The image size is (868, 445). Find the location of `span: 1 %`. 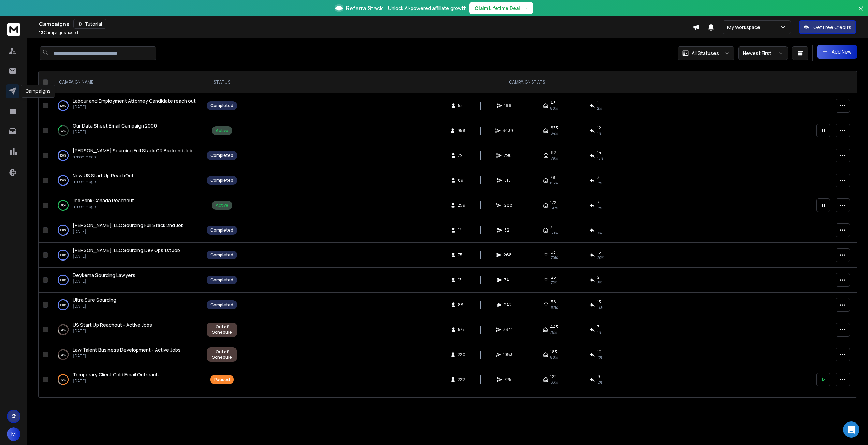

span: 1 % is located at coordinates (599, 134).